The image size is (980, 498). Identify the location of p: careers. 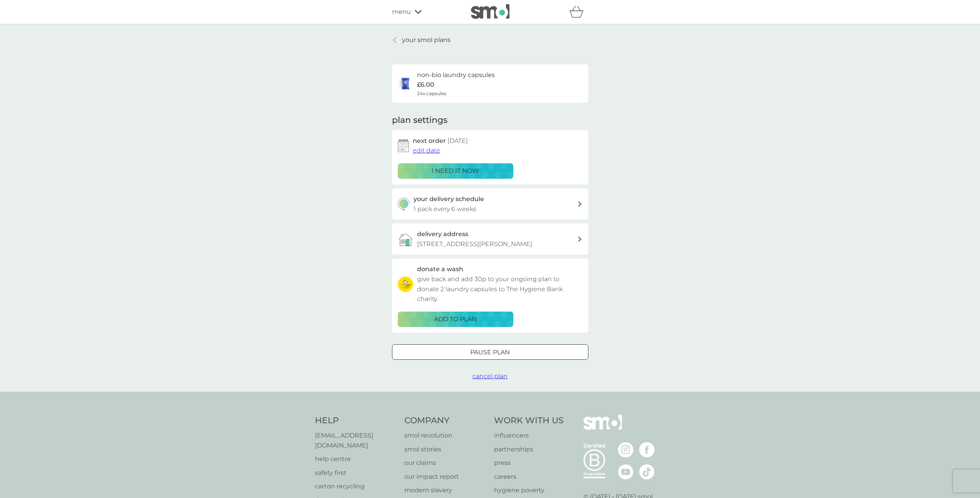
(528, 477).